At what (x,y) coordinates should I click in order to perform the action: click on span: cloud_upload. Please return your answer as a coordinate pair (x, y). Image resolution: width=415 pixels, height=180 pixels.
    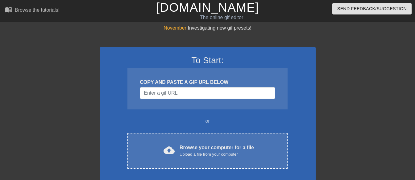
    Looking at the image, I should click on (169, 150).